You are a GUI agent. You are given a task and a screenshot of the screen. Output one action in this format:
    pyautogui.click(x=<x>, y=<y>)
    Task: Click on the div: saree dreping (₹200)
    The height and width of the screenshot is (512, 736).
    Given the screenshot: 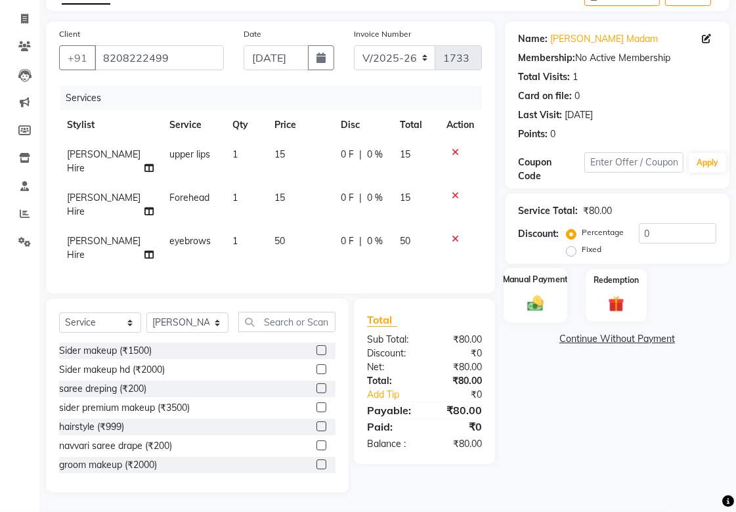 What is the action you would take?
    pyautogui.click(x=102, y=389)
    